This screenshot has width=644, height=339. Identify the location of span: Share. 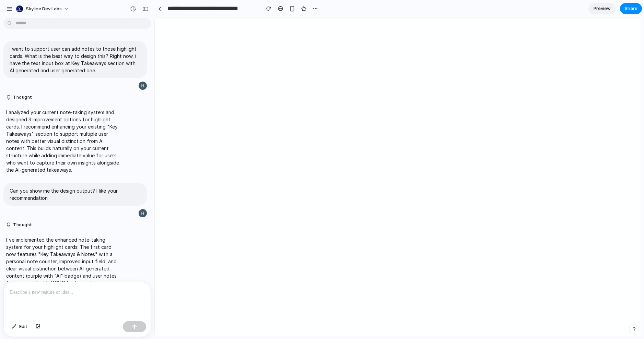
(631, 9).